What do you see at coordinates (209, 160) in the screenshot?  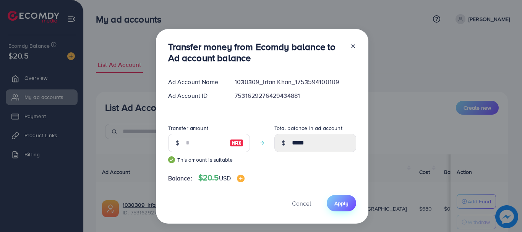 I see `small: This amount is suitable` at bounding box center [209, 160].